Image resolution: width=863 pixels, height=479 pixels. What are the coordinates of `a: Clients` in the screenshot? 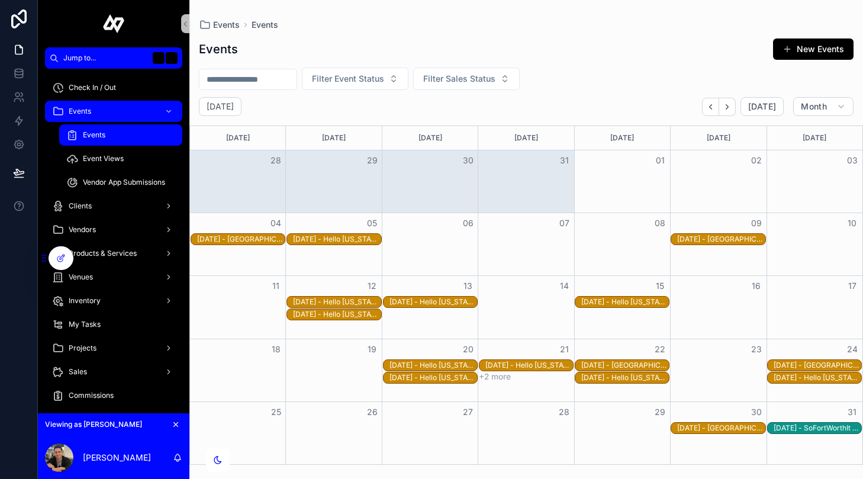 It's located at (114, 206).